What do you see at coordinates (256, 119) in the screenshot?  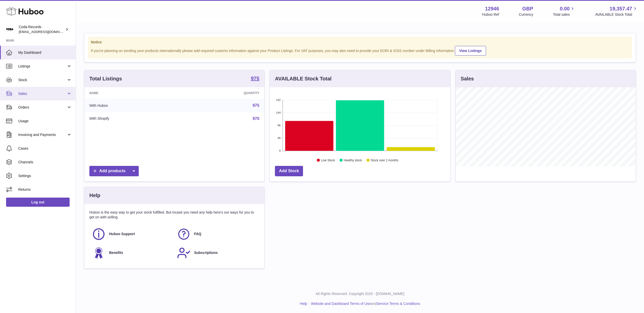 I see `a: 970` at bounding box center [256, 119].